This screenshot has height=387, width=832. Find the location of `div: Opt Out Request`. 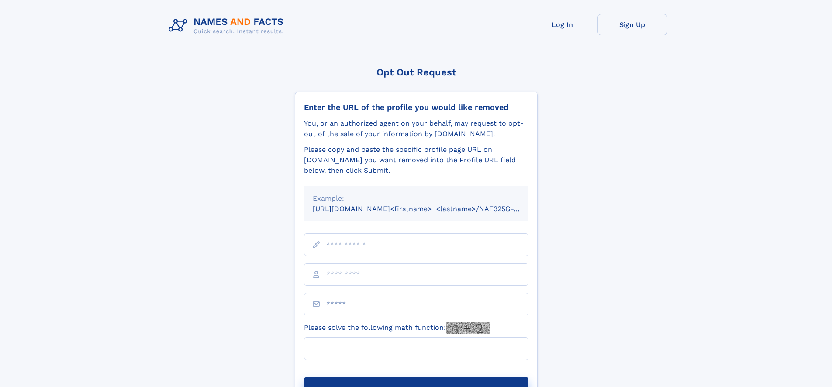

div: Opt Out Request is located at coordinates (416, 72).